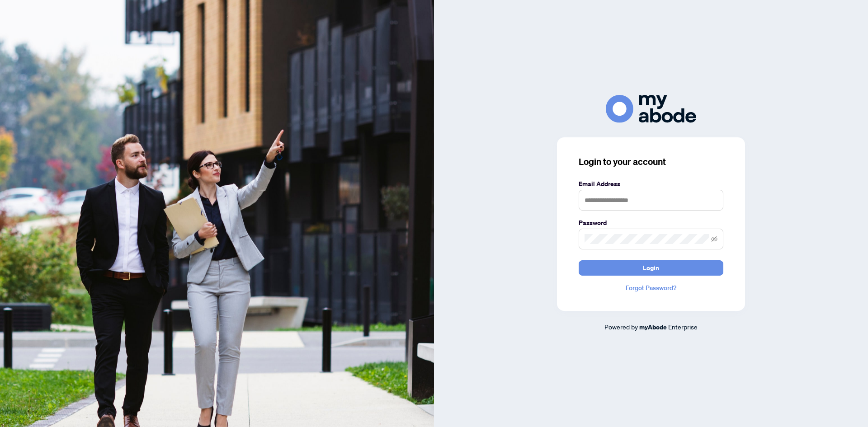  Describe the element at coordinates (651, 223) in the screenshot. I see `label: Password` at that location.